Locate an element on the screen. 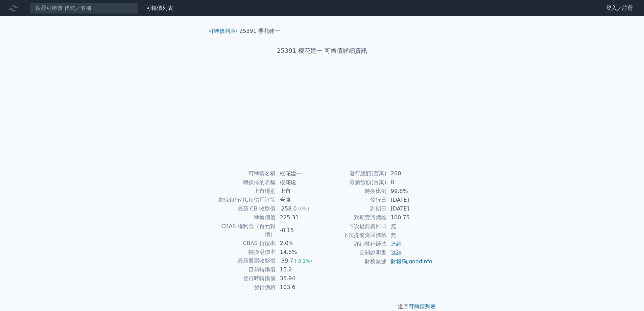 This screenshot has width=644, height=311. td: CBAS 權利金（百元報價） is located at coordinates (243, 231).